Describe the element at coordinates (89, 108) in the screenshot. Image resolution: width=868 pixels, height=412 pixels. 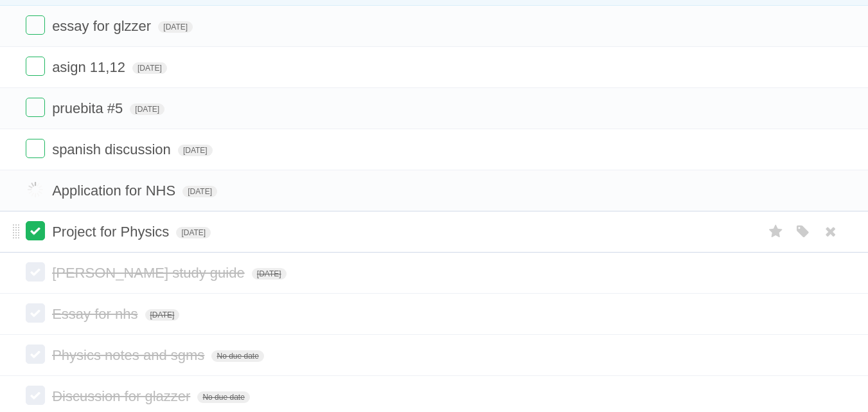
I see `span: pruebita #5` at that location.